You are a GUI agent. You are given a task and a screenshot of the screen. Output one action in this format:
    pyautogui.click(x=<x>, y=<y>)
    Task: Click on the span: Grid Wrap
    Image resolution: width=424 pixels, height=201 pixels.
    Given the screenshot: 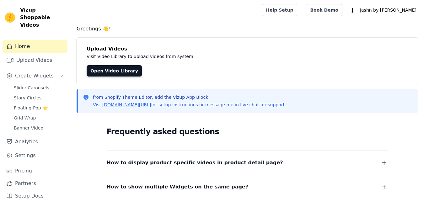 What is the action you would take?
    pyautogui.click(x=25, y=118)
    